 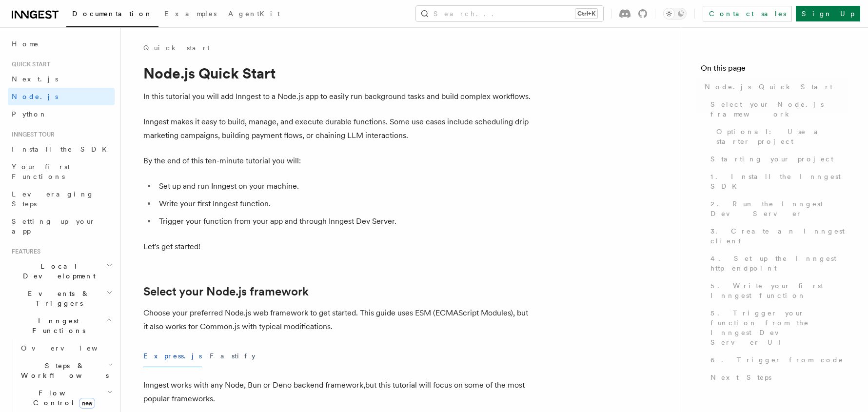 I want to click on a: Next Steps, so click(x=777, y=377).